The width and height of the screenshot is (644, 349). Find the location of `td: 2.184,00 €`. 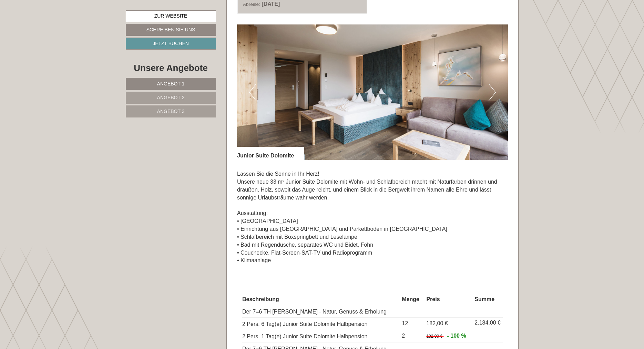

td: 2.184,00 € is located at coordinates (487, 323).